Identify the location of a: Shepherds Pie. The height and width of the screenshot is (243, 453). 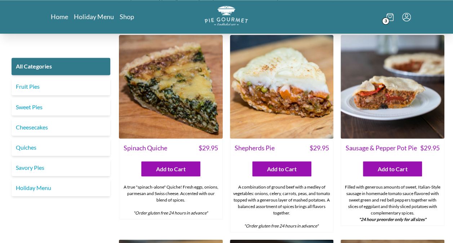
(282, 87).